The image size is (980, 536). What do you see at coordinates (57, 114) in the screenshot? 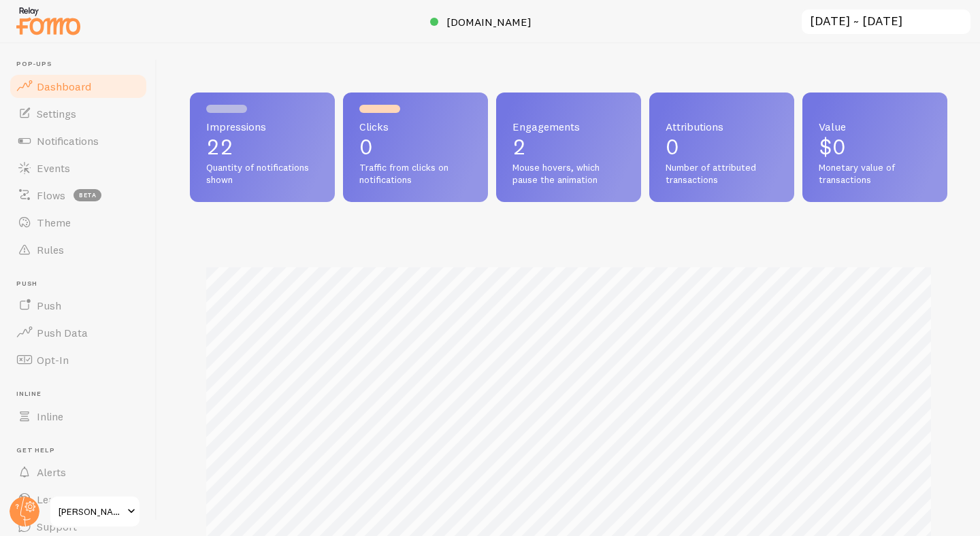
I see `span: Settings` at bounding box center [57, 114].